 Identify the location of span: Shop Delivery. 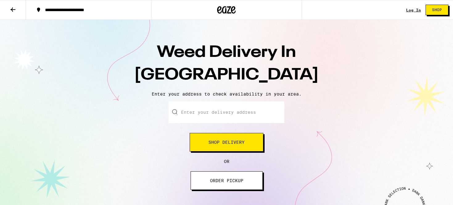
(226, 142).